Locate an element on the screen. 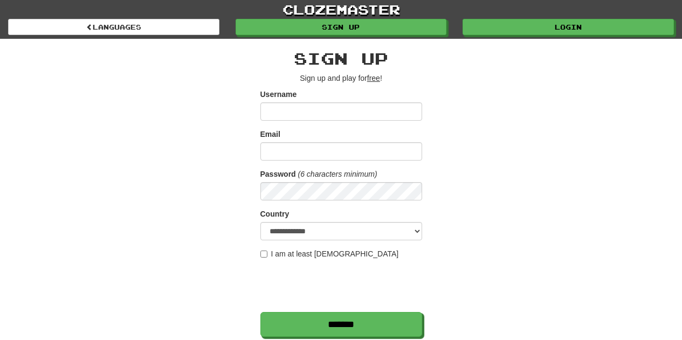  label: Country is located at coordinates (275, 214).